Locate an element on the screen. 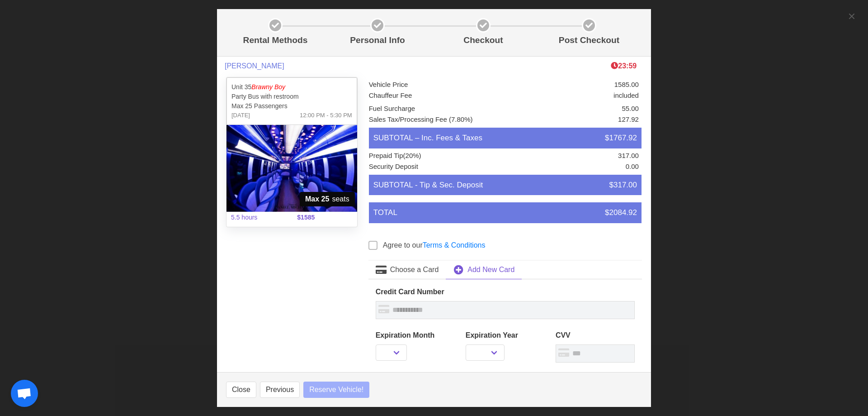 Image resolution: width=868 pixels, height=416 pixels. p: Post Checkout is located at coordinates (589, 40).